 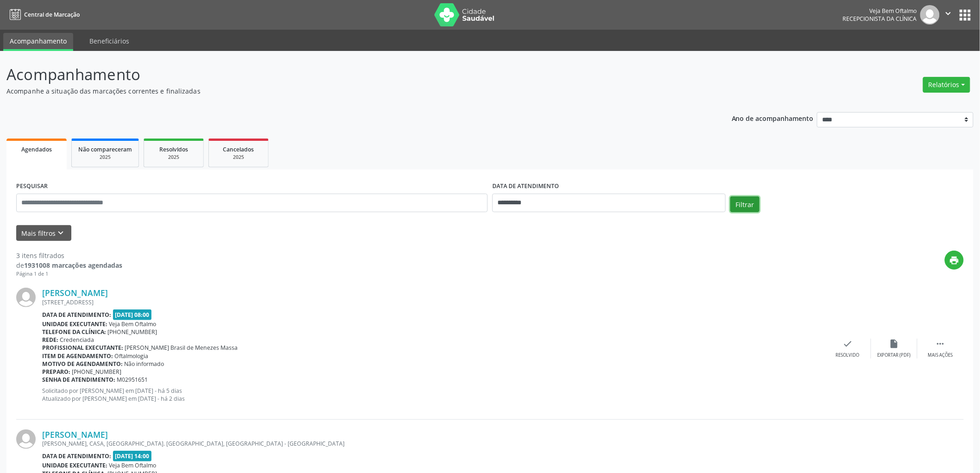 I want to click on div: Exportar (PDF), so click(x=894, y=355).